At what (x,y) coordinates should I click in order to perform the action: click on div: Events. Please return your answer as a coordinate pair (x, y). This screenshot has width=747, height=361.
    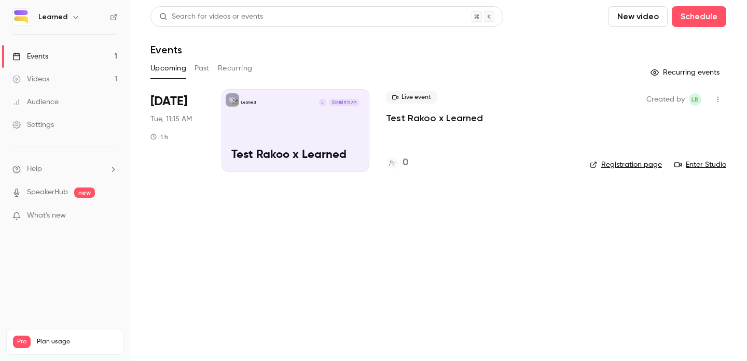
    Looking at the image, I should click on (30, 57).